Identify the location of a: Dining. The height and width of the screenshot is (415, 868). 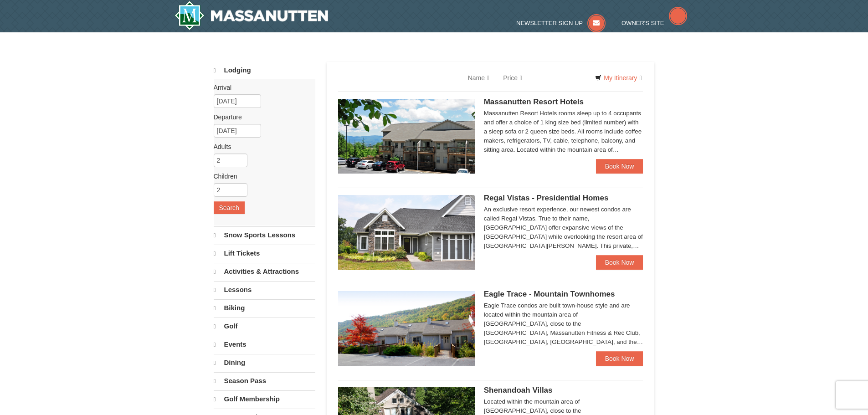
(264, 363).